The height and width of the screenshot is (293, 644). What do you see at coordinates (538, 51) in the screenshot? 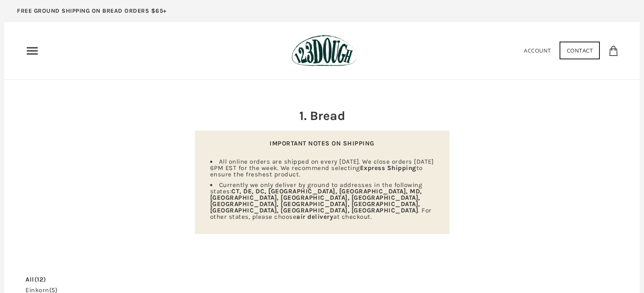
I see `a: Account` at bounding box center [538, 51].